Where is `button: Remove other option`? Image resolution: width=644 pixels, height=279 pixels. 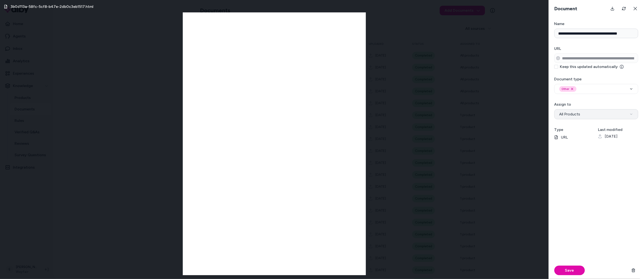
button: Remove other option is located at coordinates (572, 89).